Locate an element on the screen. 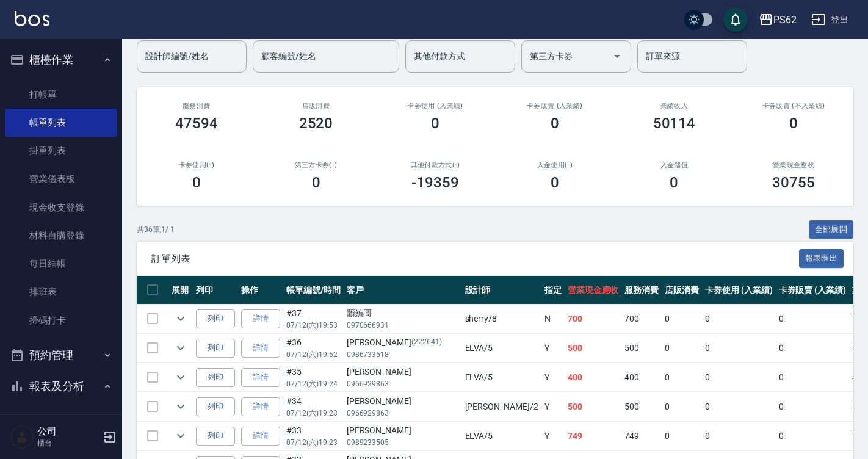 This screenshot has width=868, height=459. p: 07/12 (六) 19:24 is located at coordinates (313, 384).